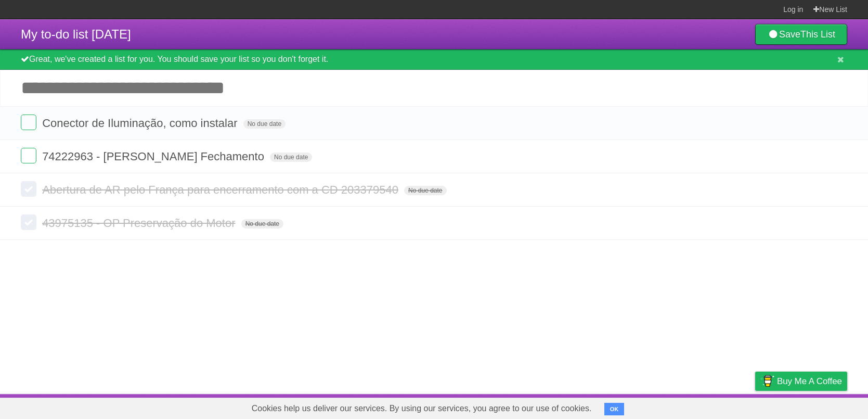  Describe the element at coordinates (767, 381) in the screenshot. I see `img: Buy me a coffee` at that location.